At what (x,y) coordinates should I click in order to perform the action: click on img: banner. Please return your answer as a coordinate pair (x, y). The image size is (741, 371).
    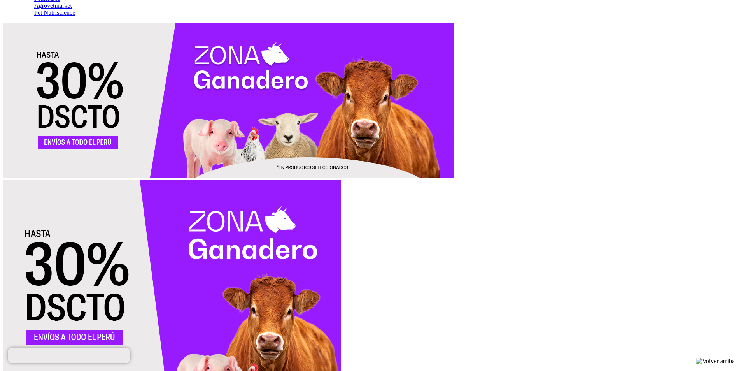
    Looking at the image, I should click on (229, 100).